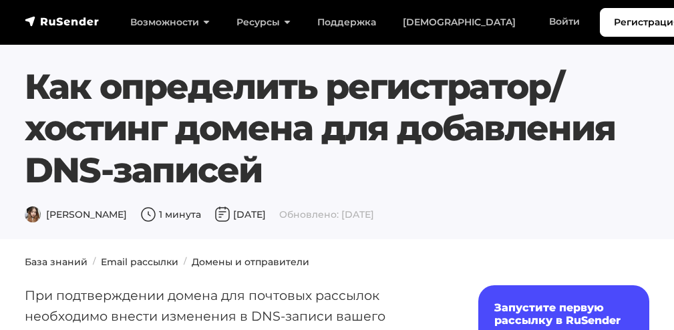 The width and height of the screenshot is (674, 330). Describe the element at coordinates (347, 22) in the screenshot. I see `a: Поддержка` at that location.